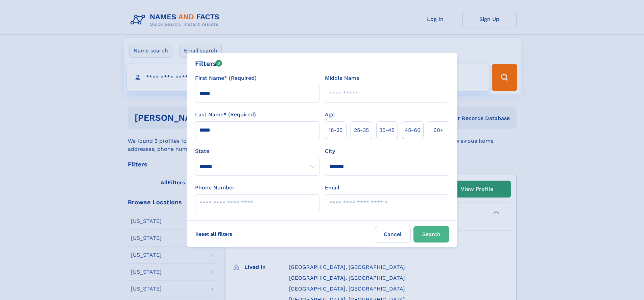 The height and width of the screenshot is (300, 644). I want to click on span: 60+, so click(438, 130).